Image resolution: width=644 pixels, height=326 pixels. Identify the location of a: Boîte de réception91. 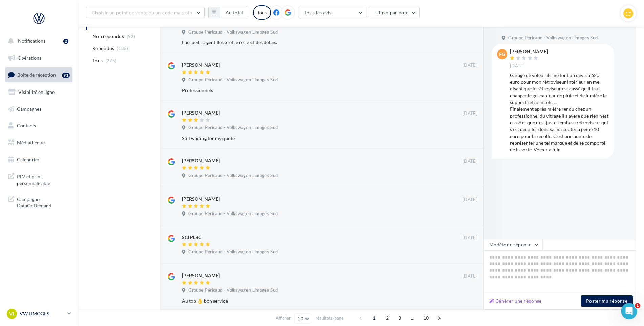
(39, 75).